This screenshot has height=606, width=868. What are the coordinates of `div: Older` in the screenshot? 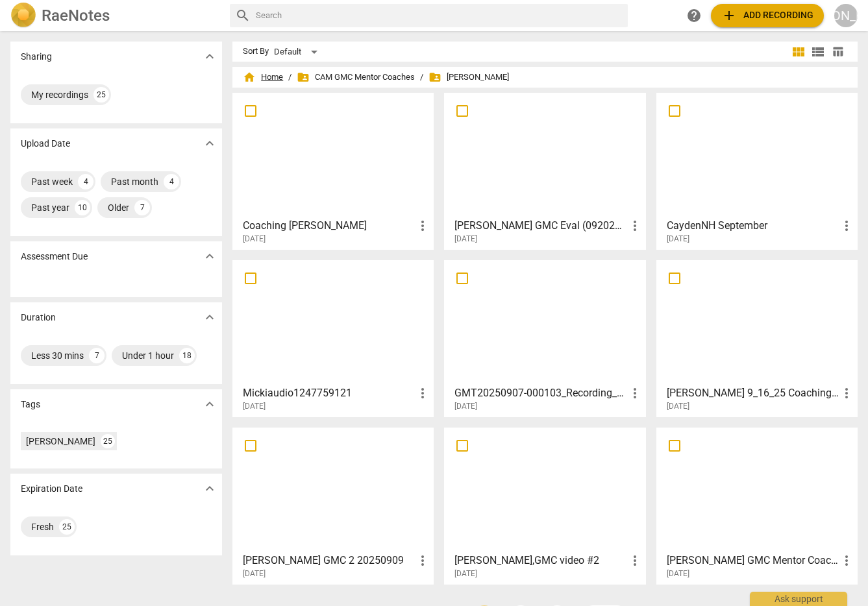 It's located at (118, 208).